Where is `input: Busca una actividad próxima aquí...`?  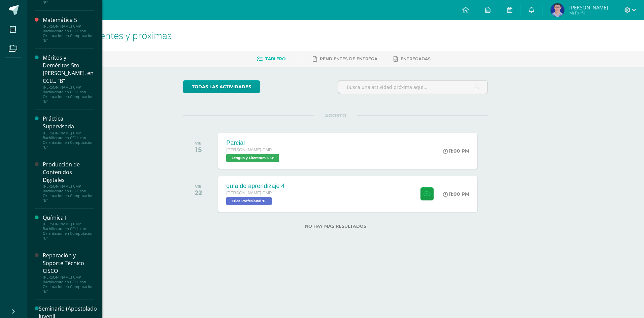 input: Busca una actividad próxima aquí... is located at coordinates (413, 87).